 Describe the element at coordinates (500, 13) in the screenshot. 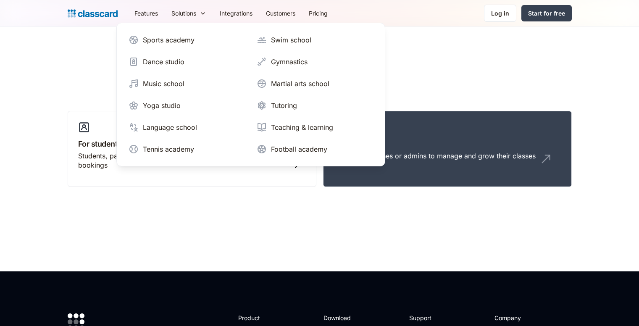

I see `a: Log in` at that location.